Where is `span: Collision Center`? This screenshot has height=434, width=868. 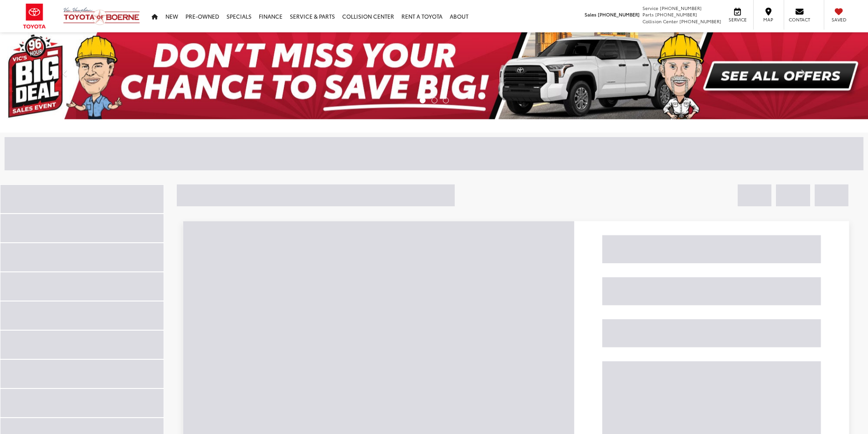 span: Collision Center is located at coordinates (661, 21).